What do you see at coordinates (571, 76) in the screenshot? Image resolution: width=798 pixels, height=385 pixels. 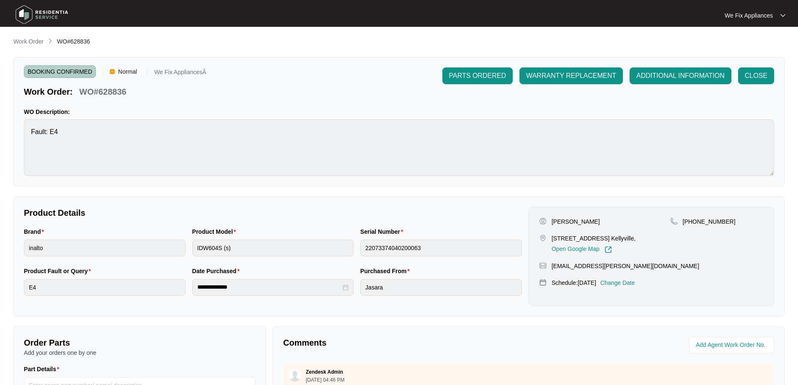 I see `span: WARRANTY REPLACEMENT` at bounding box center [571, 76].